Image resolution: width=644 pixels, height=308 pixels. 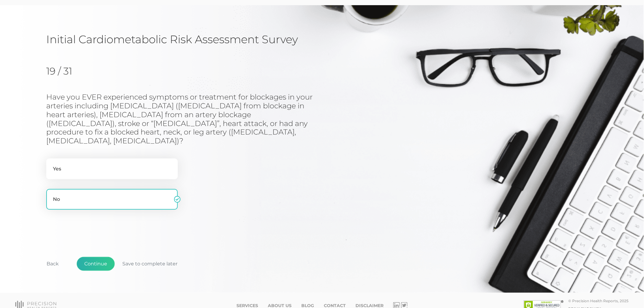 I want to click on label: No, so click(x=112, y=200).